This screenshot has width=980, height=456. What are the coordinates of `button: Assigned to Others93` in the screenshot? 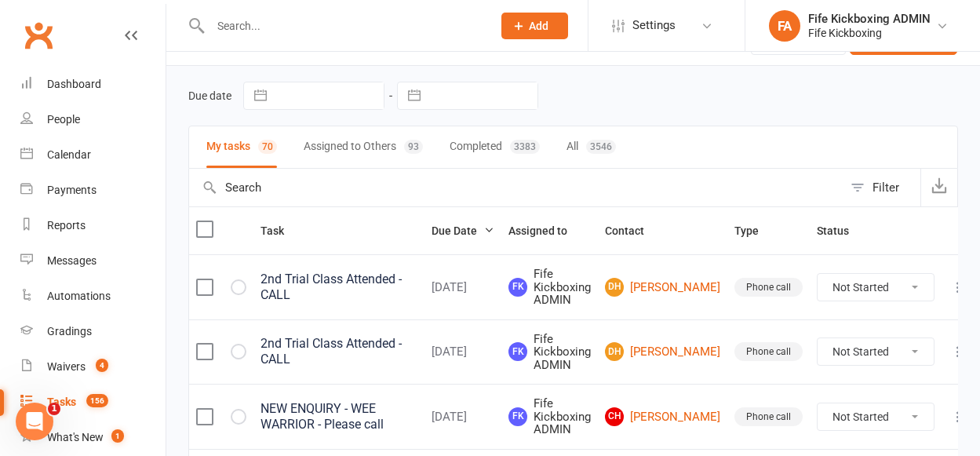 It's located at (363, 147).